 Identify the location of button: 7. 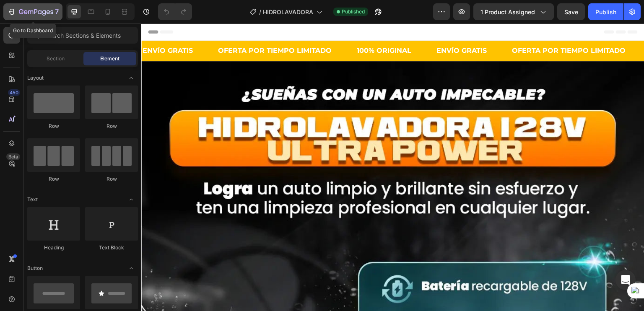
(33, 12).